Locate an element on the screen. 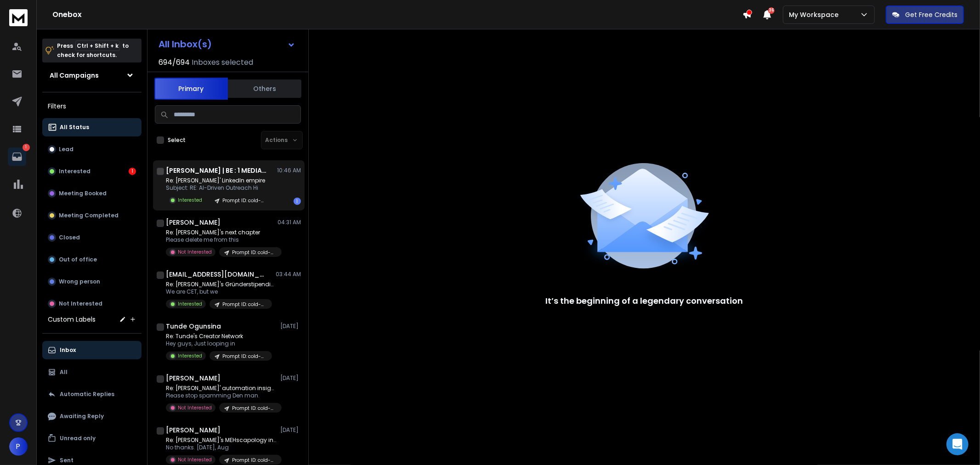  p: My Workspace is located at coordinates (815, 15).